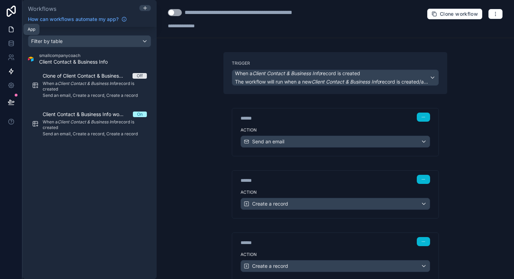  What do you see at coordinates (268, 141) in the screenshot?
I see `span: Send an email` at bounding box center [268, 141].